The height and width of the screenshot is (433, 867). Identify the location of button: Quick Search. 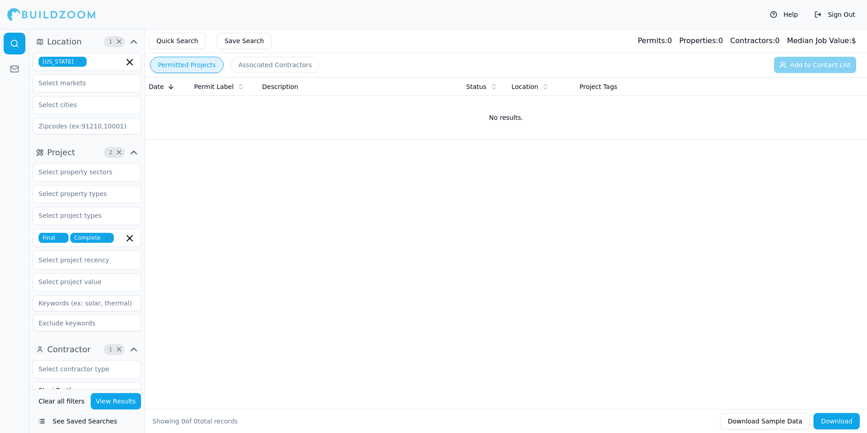
(177, 41).